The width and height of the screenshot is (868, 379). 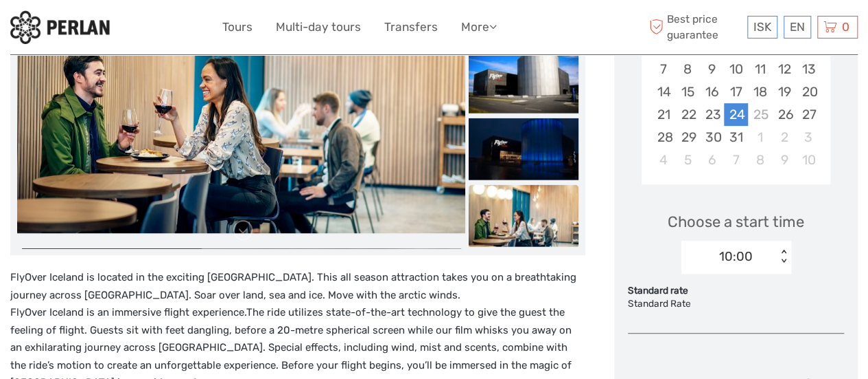 What do you see at coordinates (808, 69) in the screenshot?
I see `div: Choose Saturday, December 13th, 2025` at bounding box center [808, 69].